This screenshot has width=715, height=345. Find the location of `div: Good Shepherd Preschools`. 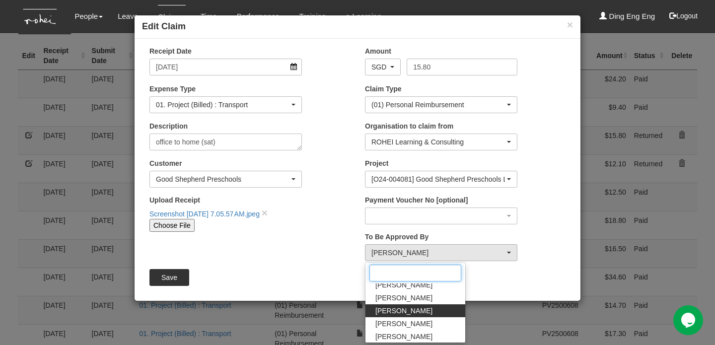

div: Good Shepherd Preschools is located at coordinates (222, 179).